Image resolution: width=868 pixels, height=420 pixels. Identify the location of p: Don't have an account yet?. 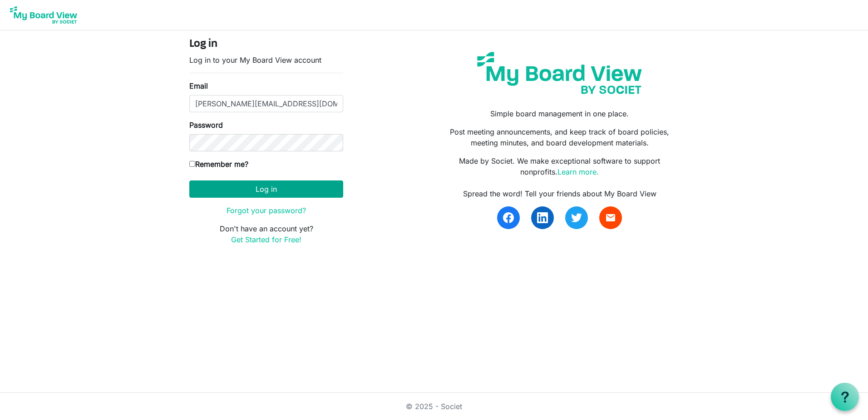
(266, 234).